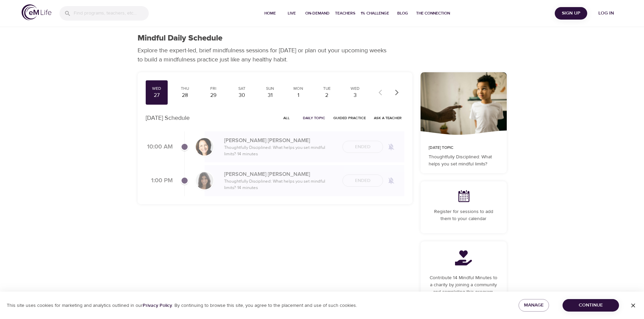 The width and height of the screenshot is (644, 319). What do you see at coordinates (286, 118) in the screenshot?
I see `button: All` at bounding box center [286, 118].